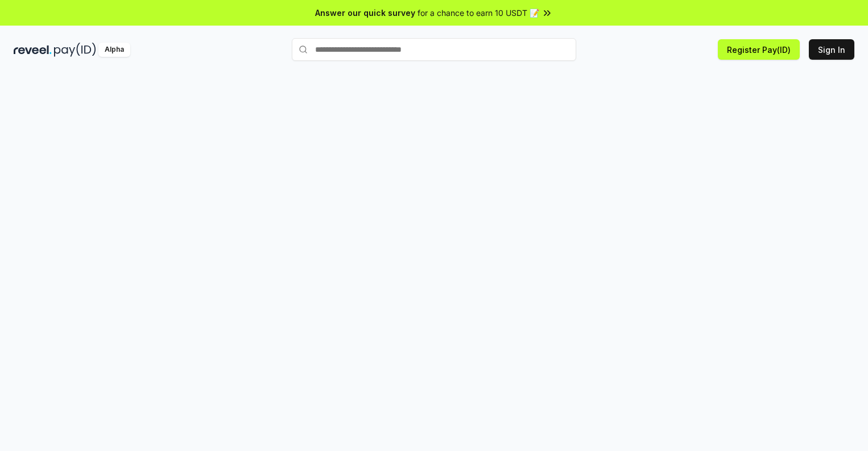 This screenshot has height=451, width=868. What do you see at coordinates (832, 49) in the screenshot?
I see `button: Sign In` at bounding box center [832, 49].